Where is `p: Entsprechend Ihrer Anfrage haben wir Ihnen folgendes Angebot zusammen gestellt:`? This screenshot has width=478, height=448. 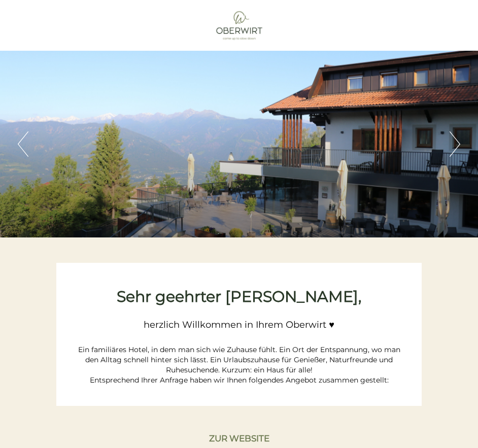 p: Entsprechend Ihrer Anfrage haben wir Ihnen folgendes Angebot zusammen gestellt: is located at coordinates (239, 381).